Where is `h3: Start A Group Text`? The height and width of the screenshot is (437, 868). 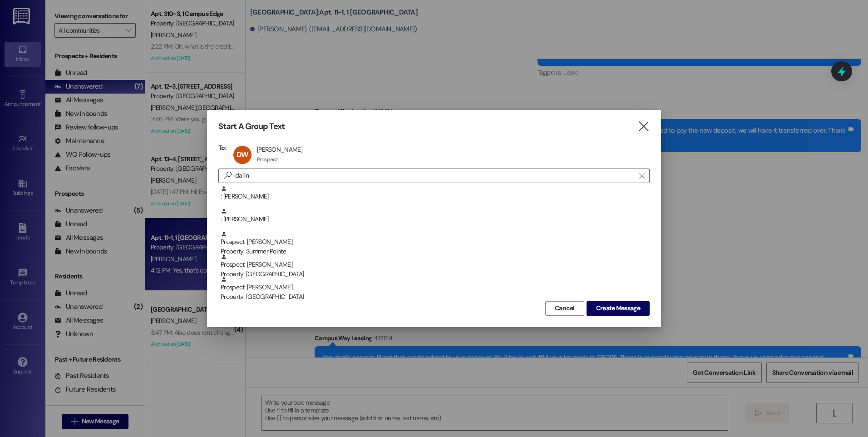
h3: Start A Group Text is located at coordinates (252, 126).